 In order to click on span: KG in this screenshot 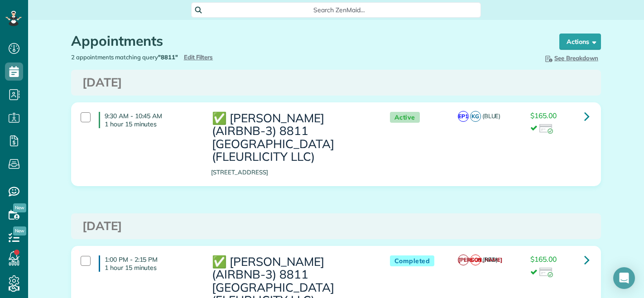, I will do `click(475, 117)`.